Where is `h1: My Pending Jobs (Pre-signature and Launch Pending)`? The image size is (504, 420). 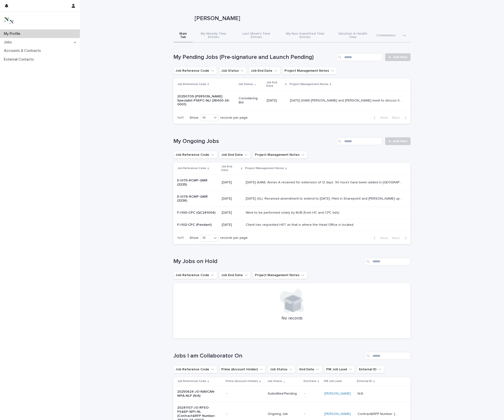 h1: My Pending Jobs (Pre-signature and Launch Pending) is located at coordinates (254, 57).